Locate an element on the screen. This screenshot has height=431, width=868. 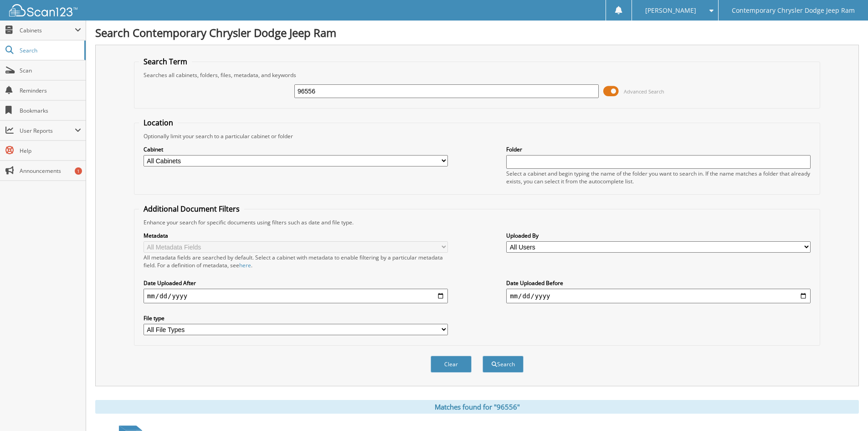
legend: Location is located at coordinates (158, 123).